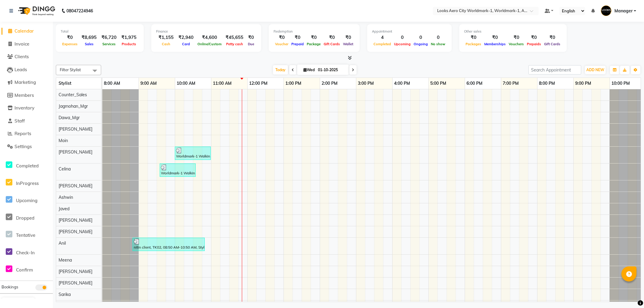 Image resolution: width=644 pixels, height=308 pixels. I want to click on span: Memberships, so click(495, 44).